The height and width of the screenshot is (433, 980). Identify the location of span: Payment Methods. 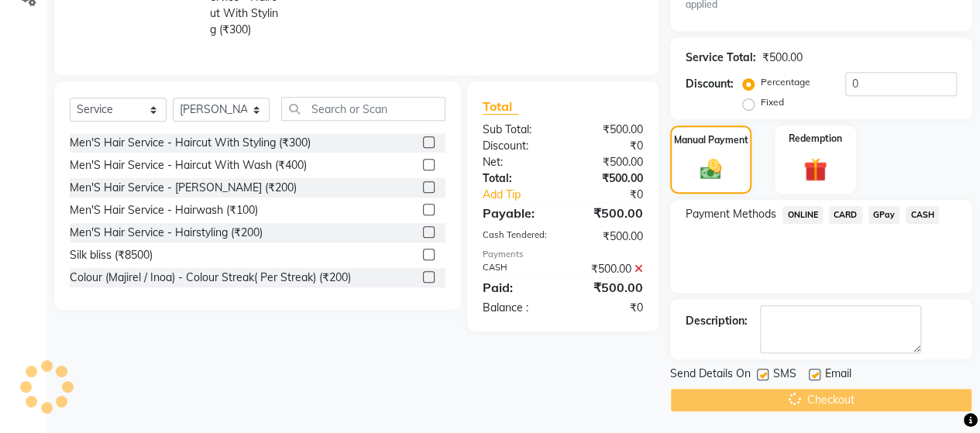
(730, 214).